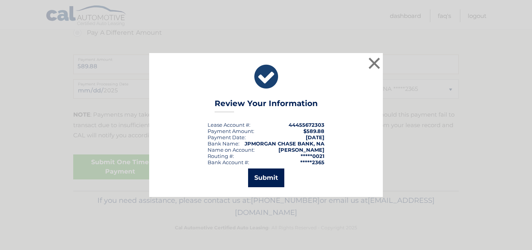 This screenshot has width=532, height=250. Describe the element at coordinates (231, 131) in the screenshot. I see `div: Payment Amount:` at that location.